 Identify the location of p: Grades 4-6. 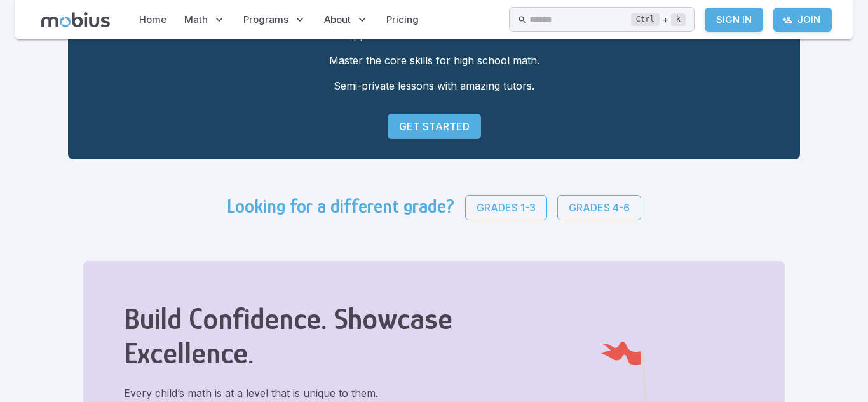
(599, 208).